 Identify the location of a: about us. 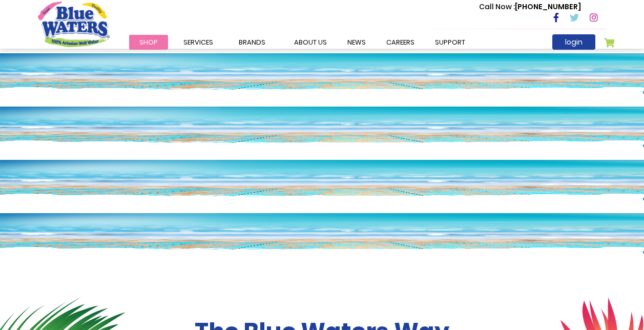
(310, 42).